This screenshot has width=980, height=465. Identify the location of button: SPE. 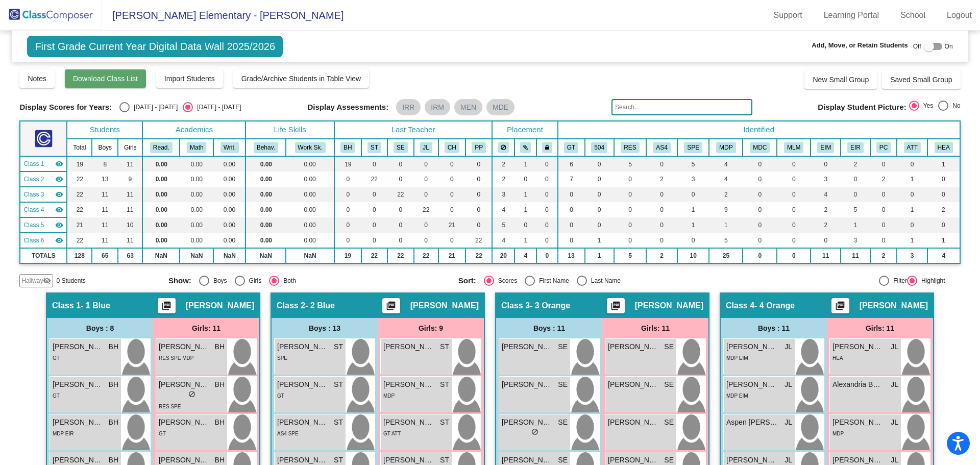
(693, 148).